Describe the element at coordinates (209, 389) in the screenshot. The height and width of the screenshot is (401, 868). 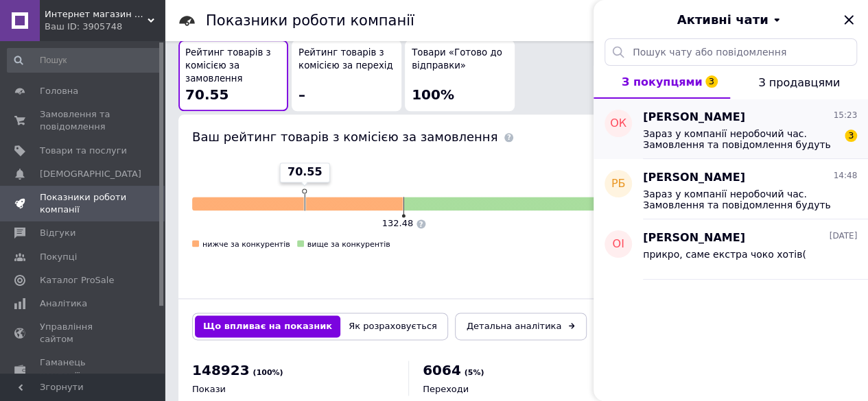
I see `span: Покази` at that location.